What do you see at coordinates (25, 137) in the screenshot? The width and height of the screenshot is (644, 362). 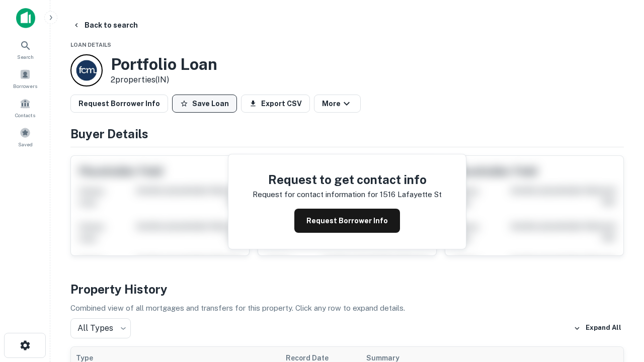 I see `a: Saved` at bounding box center [25, 137].